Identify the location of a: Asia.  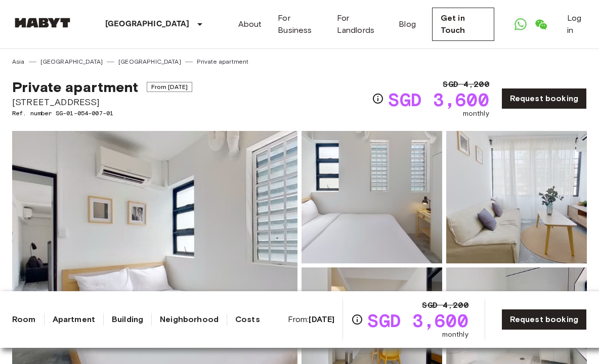
(18, 62).